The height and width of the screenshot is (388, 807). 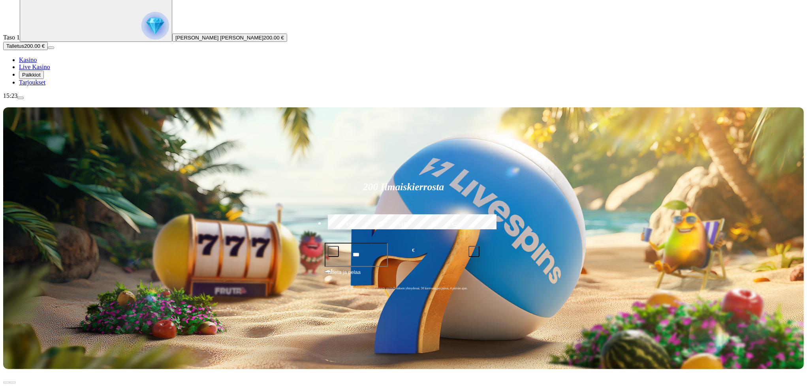 What do you see at coordinates (404, 276) in the screenshot?
I see `button: Talleta ja pelaa` at bounding box center [404, 276].